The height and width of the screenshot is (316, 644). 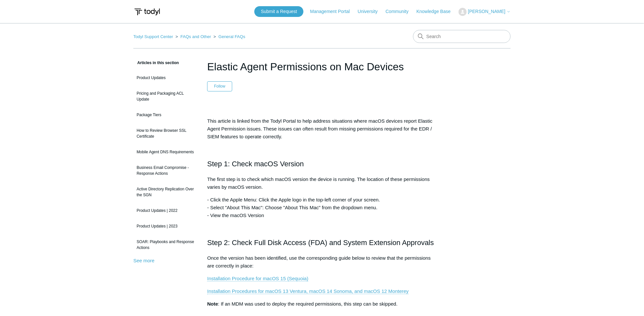 What do you see at coordinates (212, 303) in the screenshot?
I see `strong: Note` at bounding box center [212, 303].